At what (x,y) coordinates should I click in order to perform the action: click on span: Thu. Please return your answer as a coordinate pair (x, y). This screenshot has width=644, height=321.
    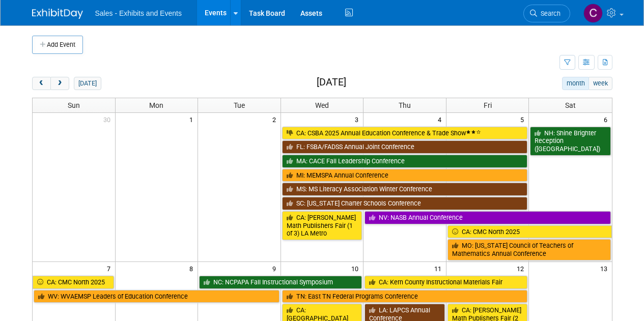
    Looking at the image, I should click on (405, 106).